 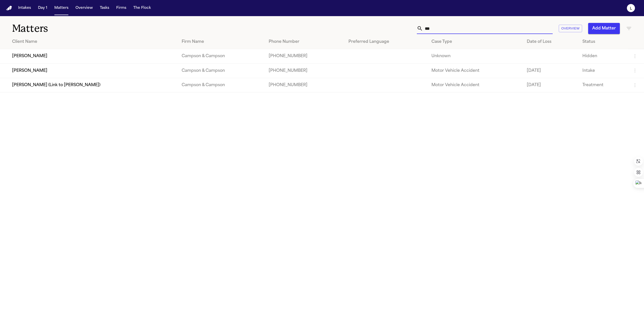 What do you see at coordinates (475, 42) in the screenshot?
I see `div: Case Type` at bounding box center [475, 42].